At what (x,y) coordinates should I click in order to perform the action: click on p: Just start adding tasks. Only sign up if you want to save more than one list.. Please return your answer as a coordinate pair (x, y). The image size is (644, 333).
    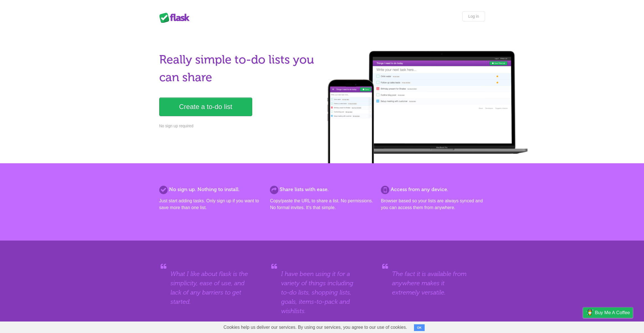
    Looking at the image, I should click on (211, 204).